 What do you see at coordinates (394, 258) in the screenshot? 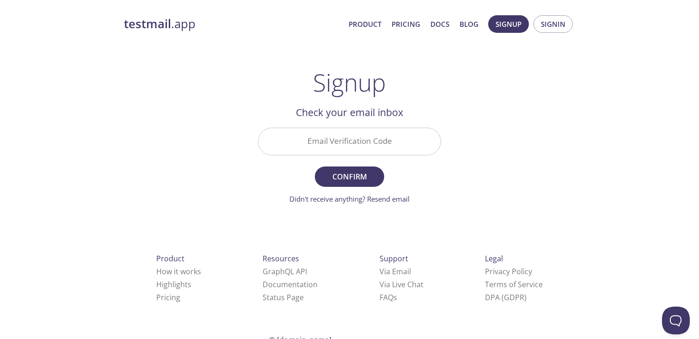
I see `span: Support` at bounding box center [394, 258].